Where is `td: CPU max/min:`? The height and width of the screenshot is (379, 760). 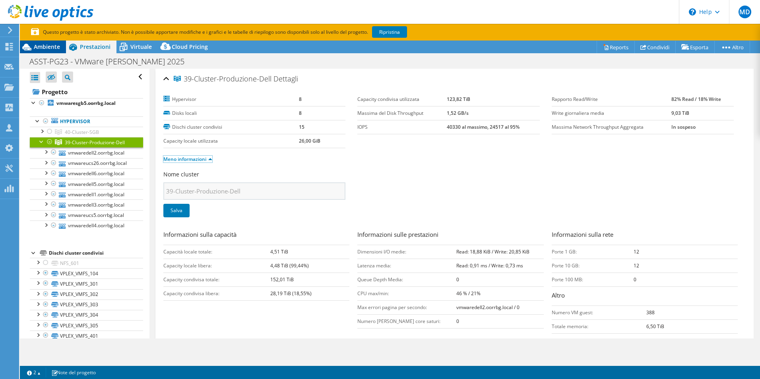 td: CPU max/min: is located at coordinates (407, 294).